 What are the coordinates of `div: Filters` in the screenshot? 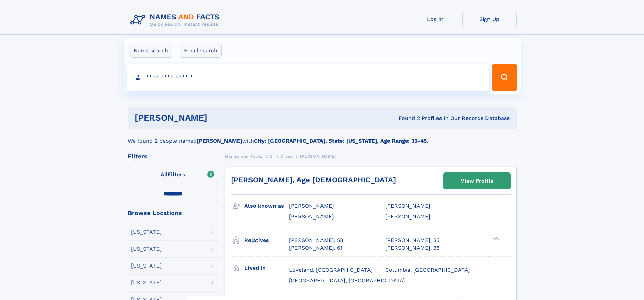 It's located at (173, 156).